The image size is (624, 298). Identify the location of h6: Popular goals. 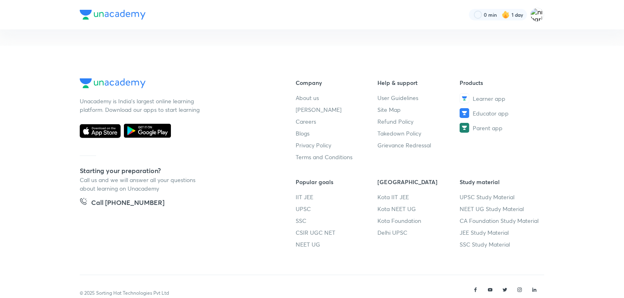
(336, 182).